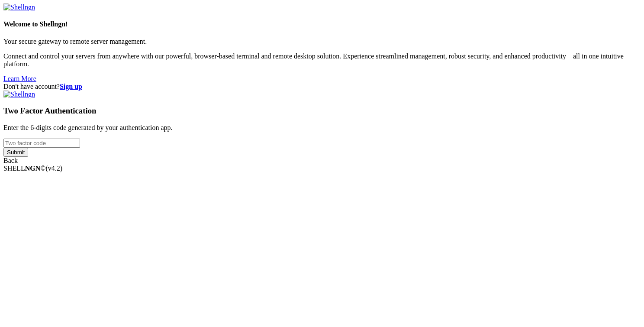  What do you see at coordinates (322, 42) in the screenshot?
I see `p: Your secure gateway to remote server management.` at bounding box center [322, 42].